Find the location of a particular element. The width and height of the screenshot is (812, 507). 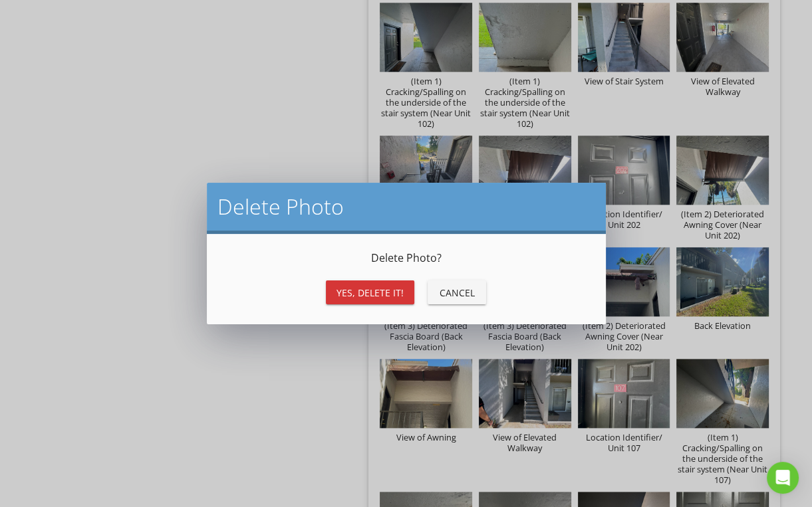

p: Delete Photo ? is located at coordinates (406, 258).